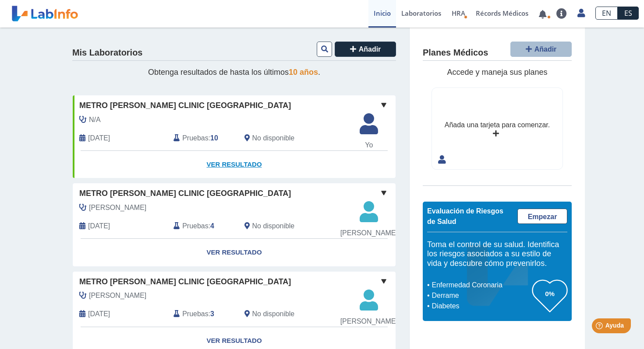 Image resolution: width=644 pixels, height=349 pixels. Describe the element at coordinates (212, 314) in the screenshot. I see `b: 3` at that location.